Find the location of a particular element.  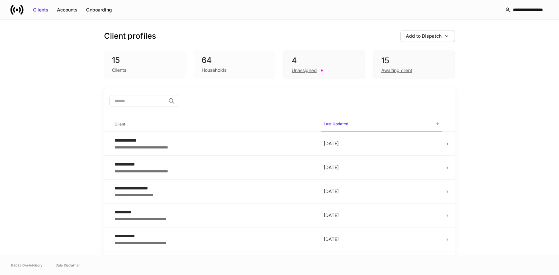

button: Clients is located at coordinates (41, 10).